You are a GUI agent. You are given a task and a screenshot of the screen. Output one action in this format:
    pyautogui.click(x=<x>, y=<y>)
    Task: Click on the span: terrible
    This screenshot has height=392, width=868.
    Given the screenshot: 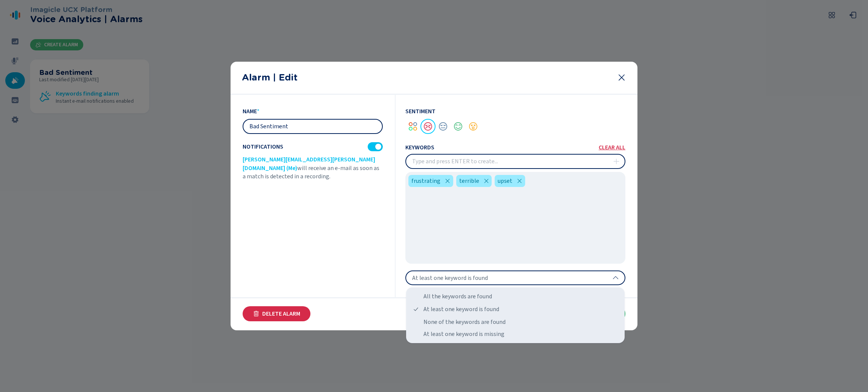 What is the action you would take?
    pyautogui.click(x=469, y=181)
    